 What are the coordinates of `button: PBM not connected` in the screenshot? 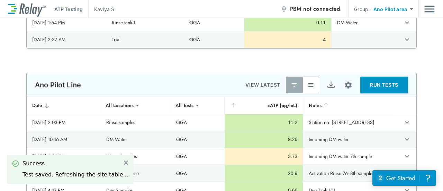 It's located at (310, 9).